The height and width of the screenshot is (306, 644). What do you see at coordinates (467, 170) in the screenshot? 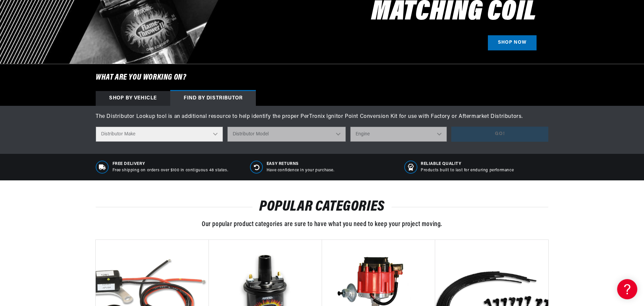
I see `p: Products built to last for enduring performance` at bounding box center [467, 170].